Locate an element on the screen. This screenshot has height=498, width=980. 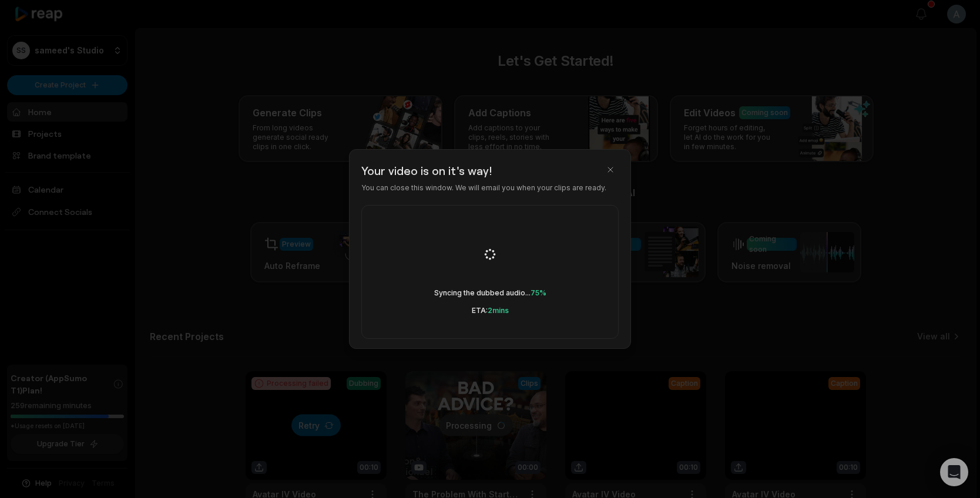
h2: Your video is on it's way! is located at coordinates (490, 170).